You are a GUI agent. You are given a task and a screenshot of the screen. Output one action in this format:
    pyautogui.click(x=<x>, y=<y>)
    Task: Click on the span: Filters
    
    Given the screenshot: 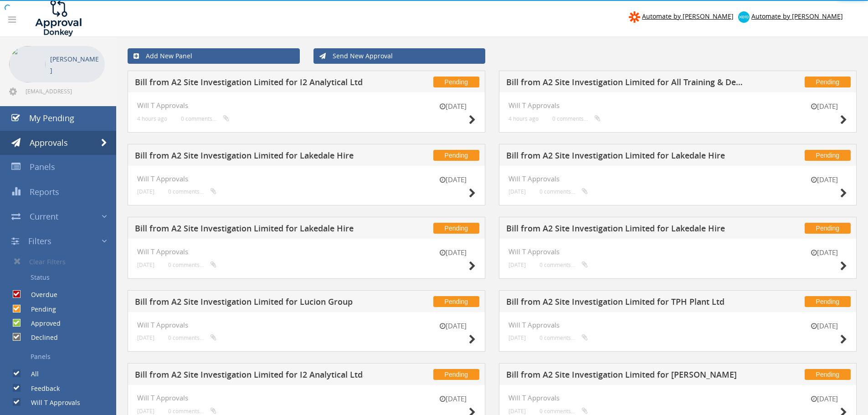 What is the action you would take?
    pyautogui.click(x=40, y=241)
    